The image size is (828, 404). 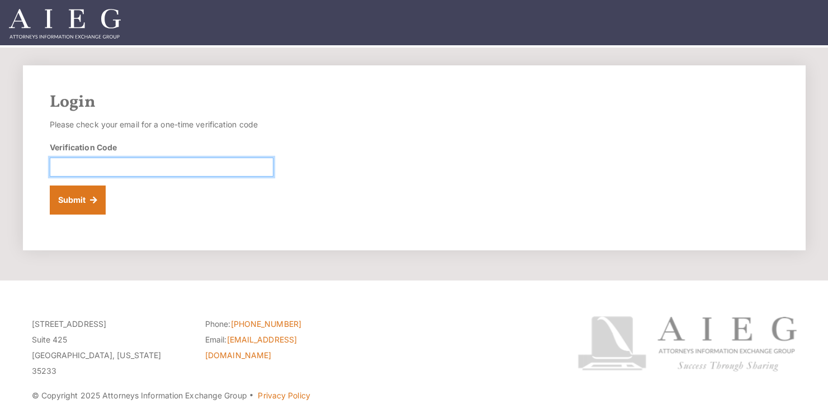 I want to click on button: Submit, so click(x=78, y=200).